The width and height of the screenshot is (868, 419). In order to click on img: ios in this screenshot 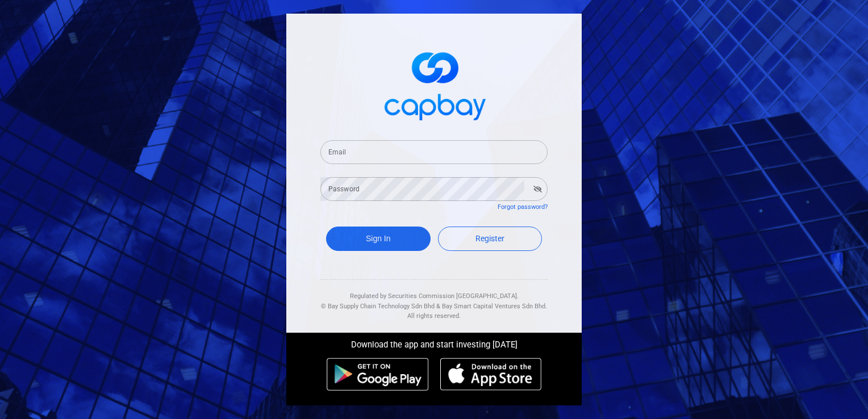, I will do `click(491, 375)`.